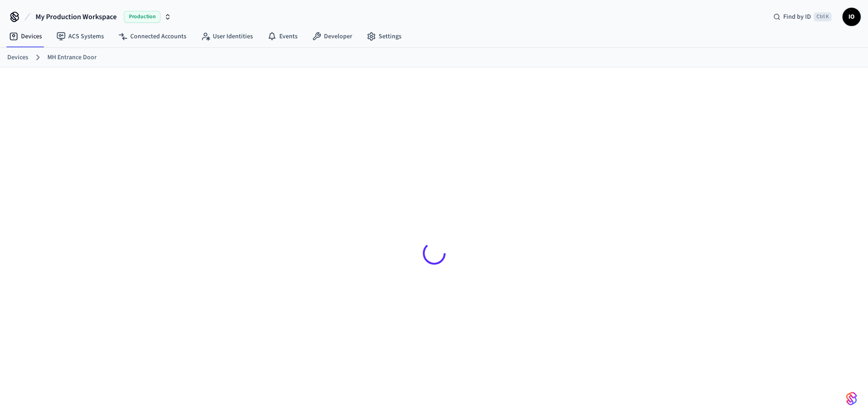 The width and height of the screenshot is (868, 415). I want to click on a: Connected Accounts, so click(152, 36).